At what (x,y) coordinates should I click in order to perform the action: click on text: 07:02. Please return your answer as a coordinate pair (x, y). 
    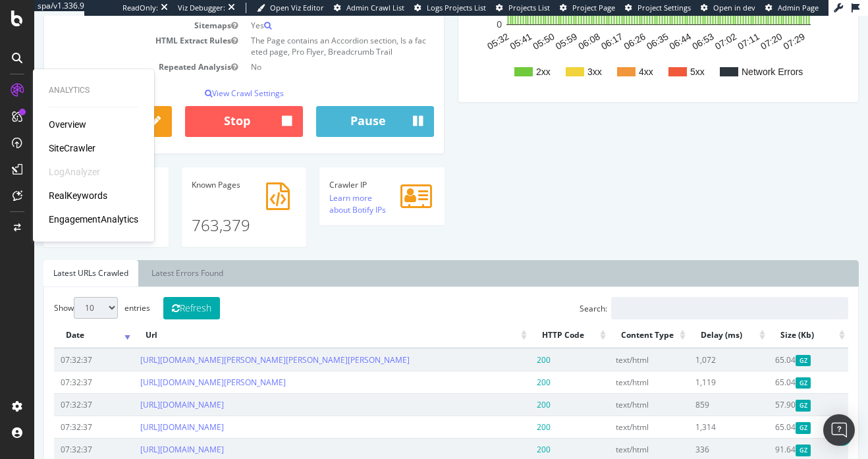
    Looking at the image, I should click on (692, 25).